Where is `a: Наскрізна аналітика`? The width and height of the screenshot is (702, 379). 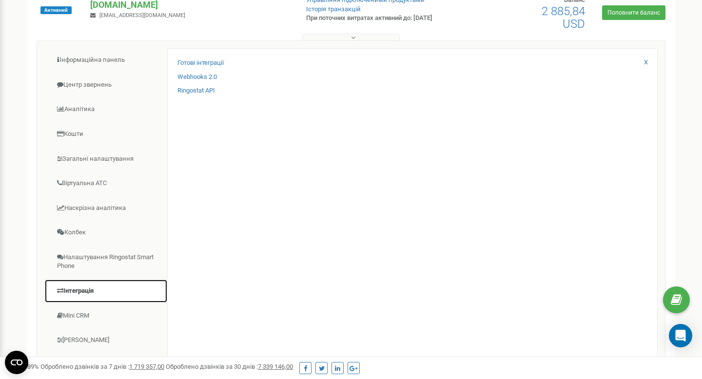 a: Наскрізна аналітика is located at coordinates (106, 208).